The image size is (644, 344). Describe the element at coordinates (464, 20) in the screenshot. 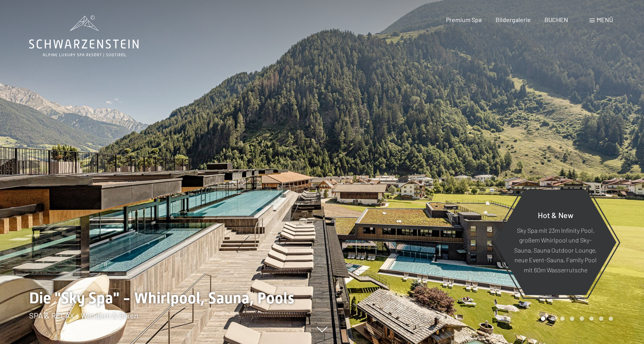

I see `a: Premium Spa` at that location.